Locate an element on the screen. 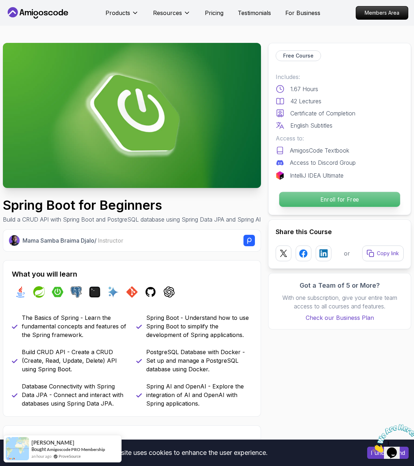 This screenshot has height=466, width=414. p: Access to Discord Group is located at coordinates (323, 163).